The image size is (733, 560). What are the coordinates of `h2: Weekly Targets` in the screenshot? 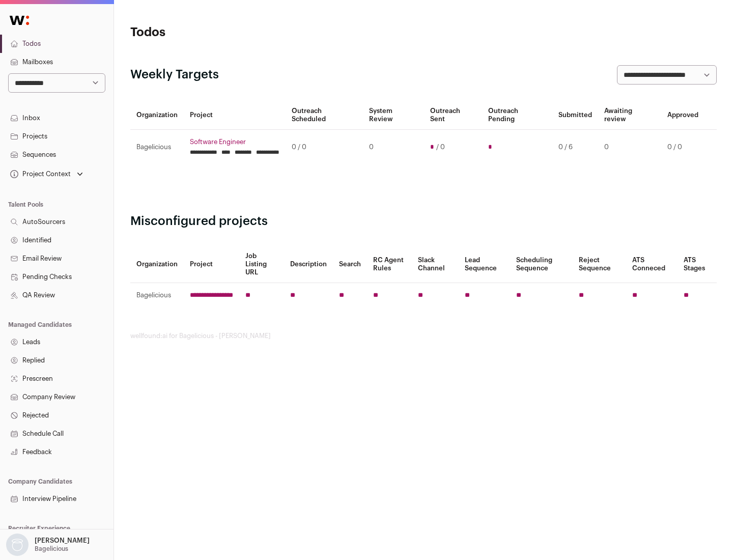 It's located at (175, 75).